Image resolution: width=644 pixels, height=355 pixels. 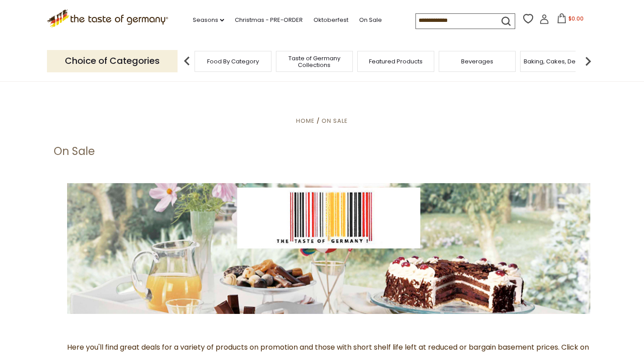 What do you see at coordinates (477, 61) in the screenshot?
I see `a: Beverages` at bounding box center [477, 61].